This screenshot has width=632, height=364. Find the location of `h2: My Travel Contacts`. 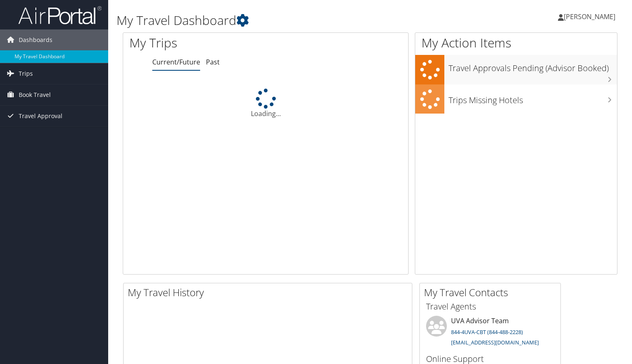

h2: My Travel Contacts is located at coordinates (492, 292).